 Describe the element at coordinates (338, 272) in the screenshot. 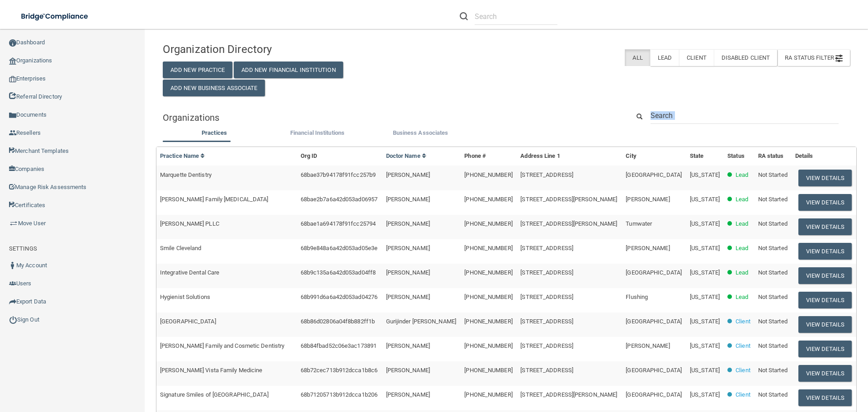

I see `span: 68b9c135a6a42d053ad04ff8` at that location.